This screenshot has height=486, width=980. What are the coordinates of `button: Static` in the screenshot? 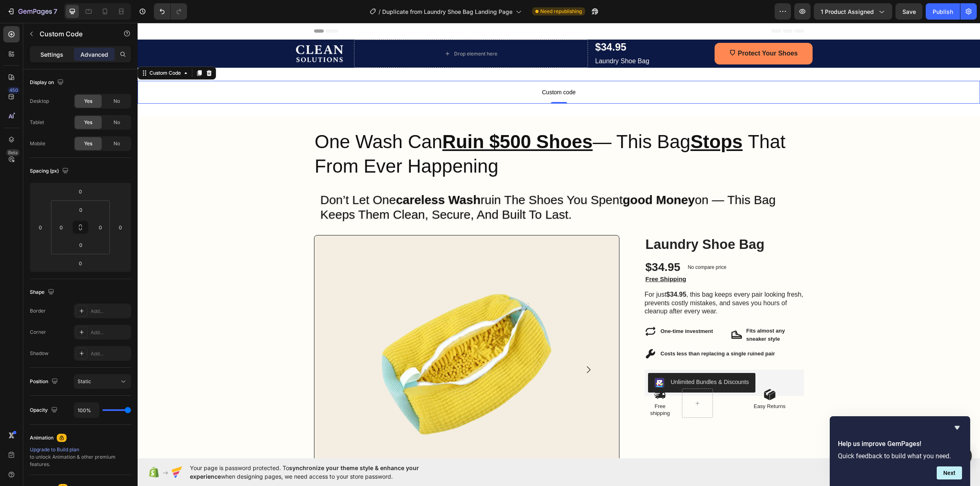 It's located at (103, 381).